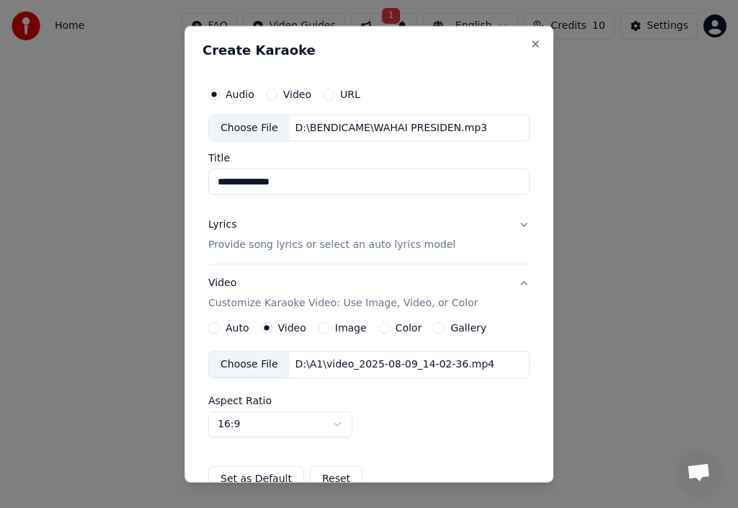  What do you see at coordinates (369, 400) in the screenshot?
I see `label: Aspect Ratio` at bounding box center [369, 400].